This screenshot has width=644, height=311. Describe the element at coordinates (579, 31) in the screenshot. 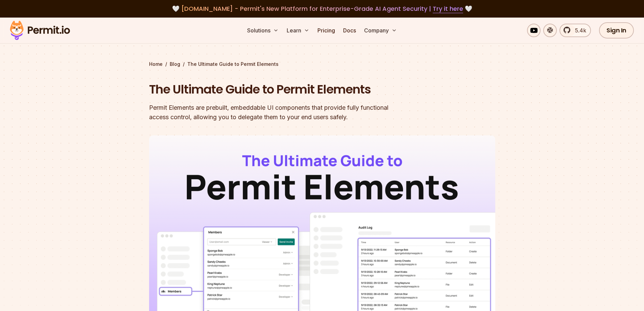

I see `span: 5.4k` at that location.